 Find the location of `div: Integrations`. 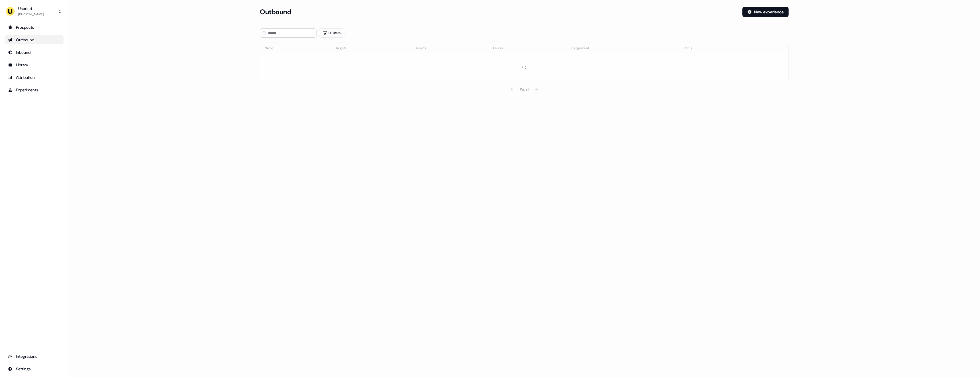

div: Integrations is located at coordinates (34, 356).